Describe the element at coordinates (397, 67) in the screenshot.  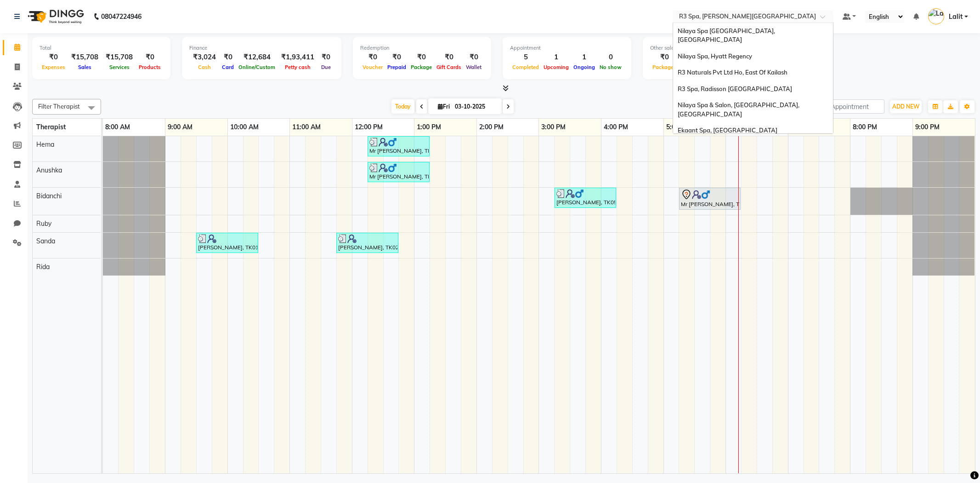
I see `span: Prepaid` at that location.